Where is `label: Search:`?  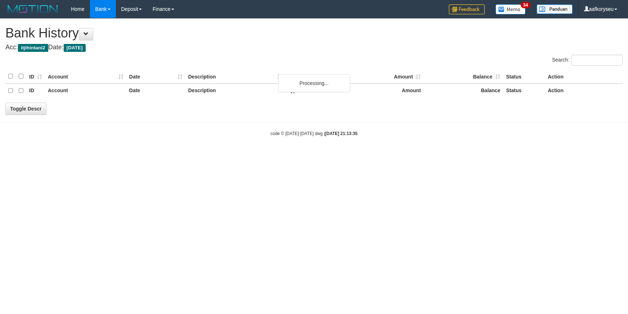
label: Search: is located at coordinates (587, 60).